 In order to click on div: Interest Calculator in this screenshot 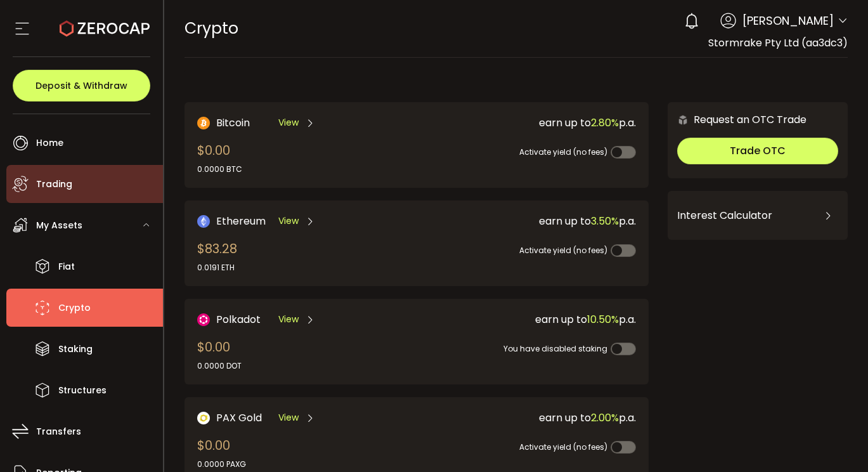, I will do `click(758, 215)`.